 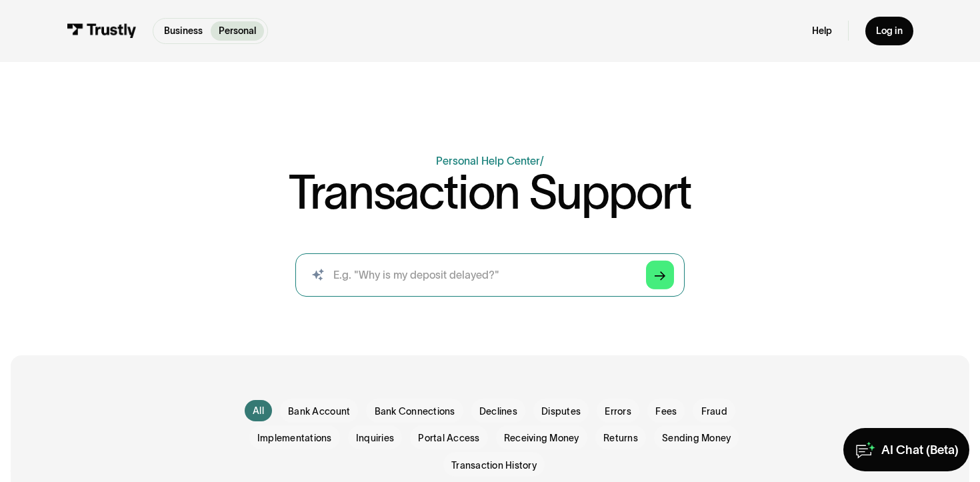 I want to click on span: Receiving Money, so click(x=541, y=438).